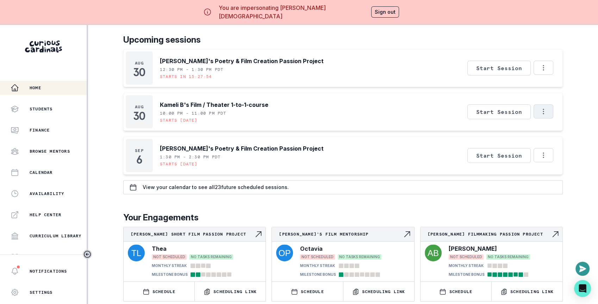  Describe the element at coordinates (139, 160) in the screenshot. I see `p: 6` at that location.